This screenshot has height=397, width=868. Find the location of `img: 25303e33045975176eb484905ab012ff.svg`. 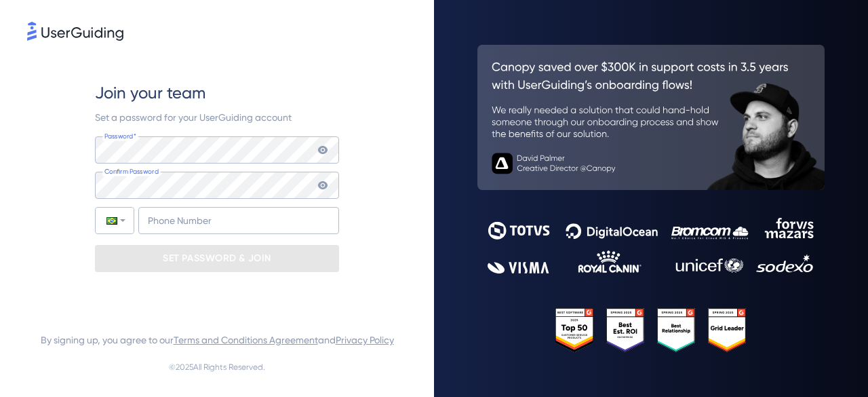

img: 25303e33045975176eb484905ab012ff.svg is located at coordinates (651, 330).